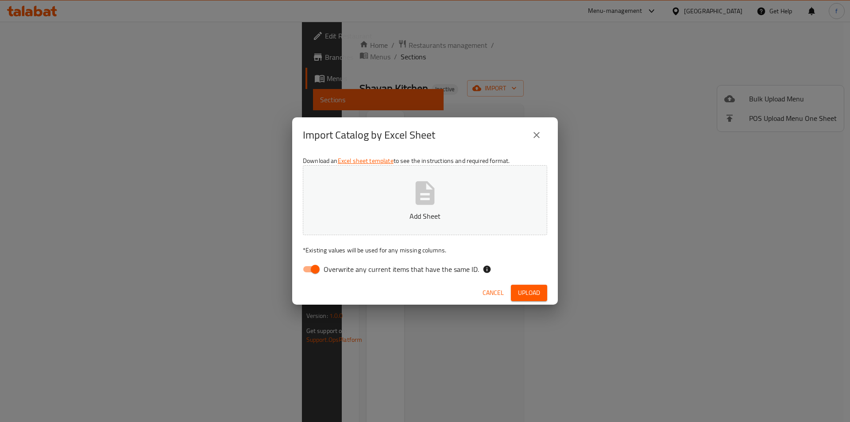 This screenshot has height=422, width=850. Describe the element at coordinates (425, 216) in the screenshot. I see `p: Add Sheet` at that location.